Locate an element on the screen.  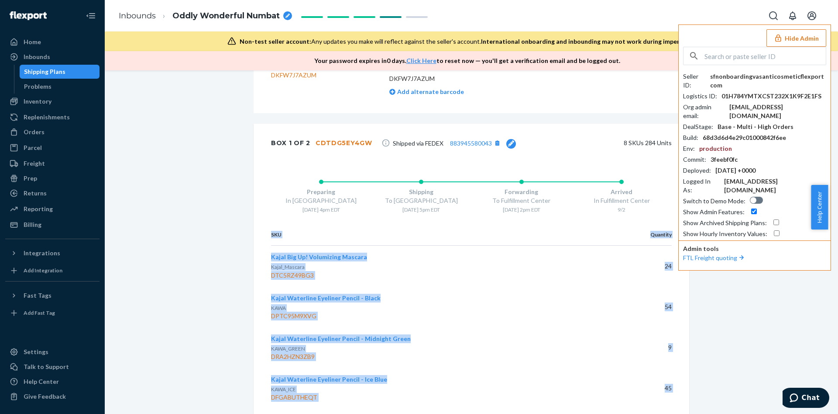
div: DealStage : is located at coordinates (698, 127).